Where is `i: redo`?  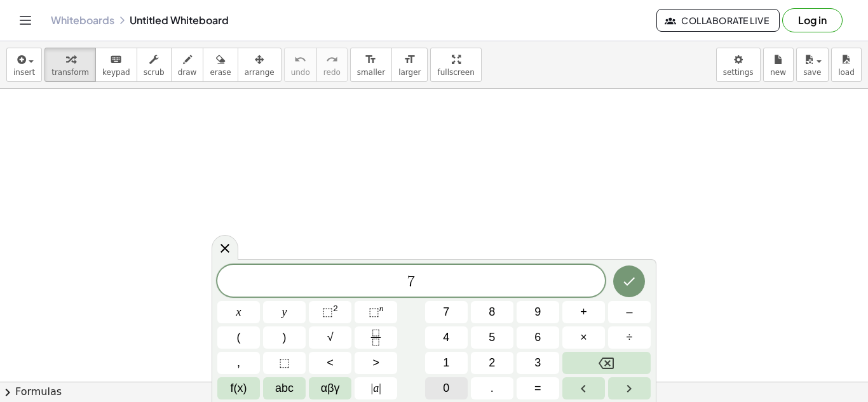 i: redo is located at coordinates (332, 60).